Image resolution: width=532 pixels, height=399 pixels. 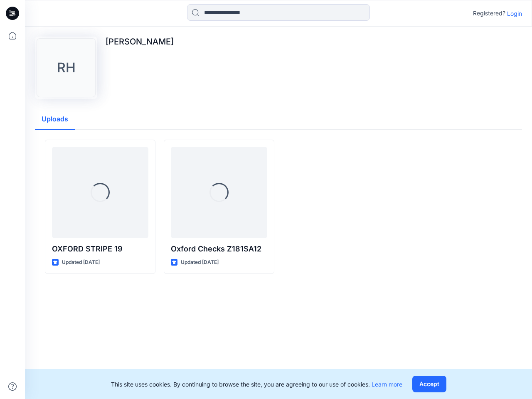 What do you see at coordinates (66, 68) in the screenshot?
I see `div: RH` at bounding box center [66, 68].